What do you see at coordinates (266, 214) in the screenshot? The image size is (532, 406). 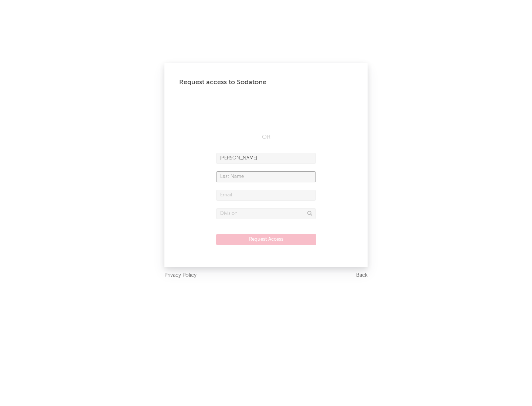 I see `input: Division` at bounding box center [266, 214].